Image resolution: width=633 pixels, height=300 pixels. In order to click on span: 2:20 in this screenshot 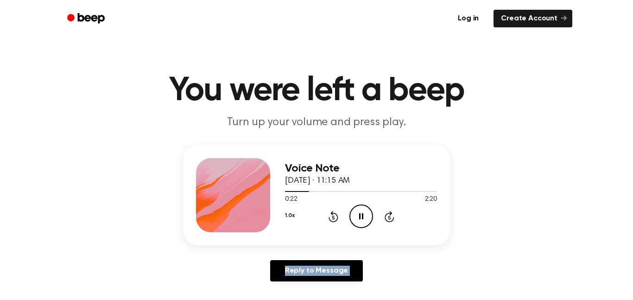, I will do `click(431, 199)`.